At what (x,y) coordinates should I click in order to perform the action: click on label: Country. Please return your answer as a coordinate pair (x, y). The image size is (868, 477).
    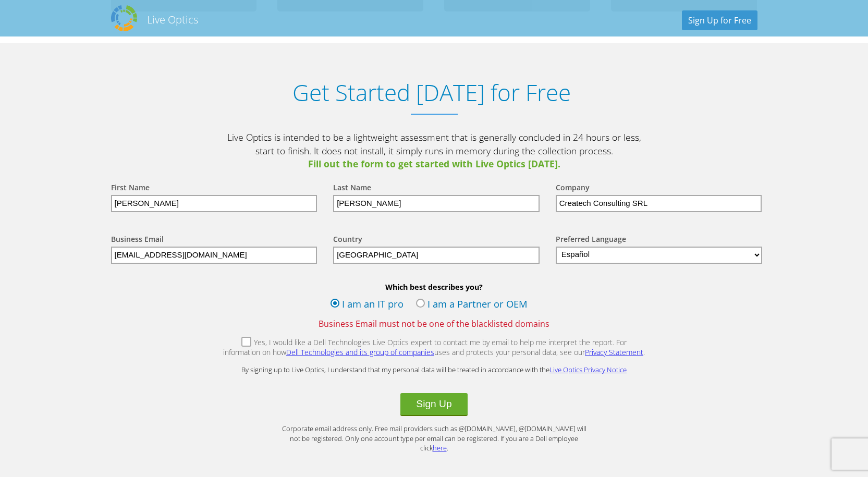
    Looking at the image, I should click on (348, 240).